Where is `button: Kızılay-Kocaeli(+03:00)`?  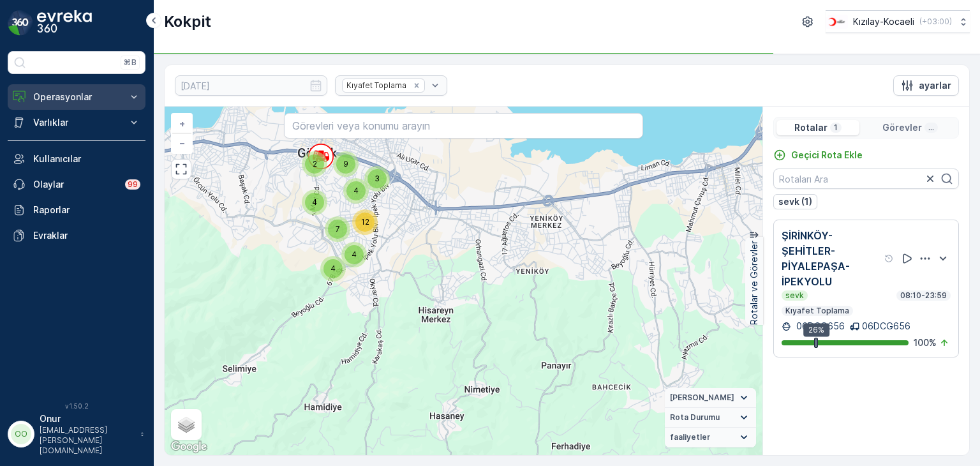
button: Kızılay-Kocaeli(+03:00) is located at coordinates (898, 21).